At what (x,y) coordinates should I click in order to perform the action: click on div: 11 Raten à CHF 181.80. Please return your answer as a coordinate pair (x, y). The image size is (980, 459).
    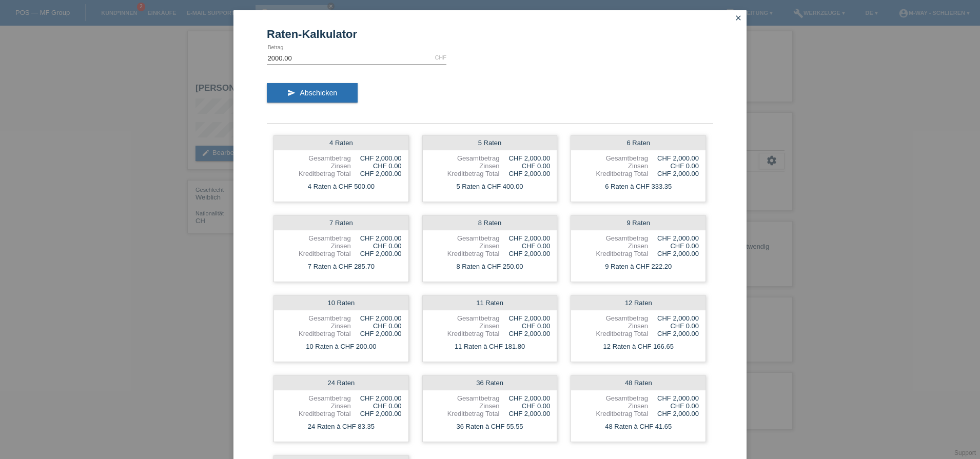
    Looking at the image, I should click on (490, 346).